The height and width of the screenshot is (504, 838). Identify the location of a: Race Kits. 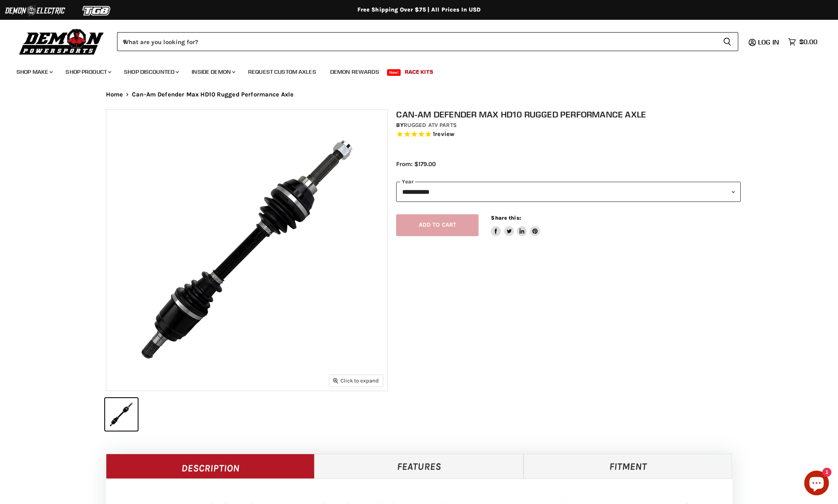
(419, 72).